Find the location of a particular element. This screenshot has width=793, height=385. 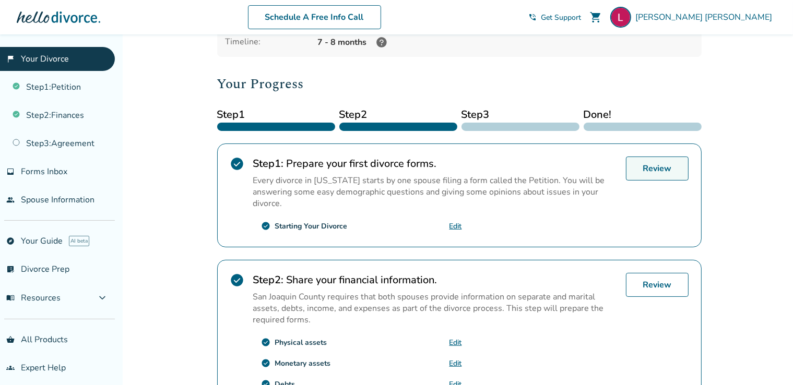

a: Schedule A Free Info Call is located at coordinates (314, 17).